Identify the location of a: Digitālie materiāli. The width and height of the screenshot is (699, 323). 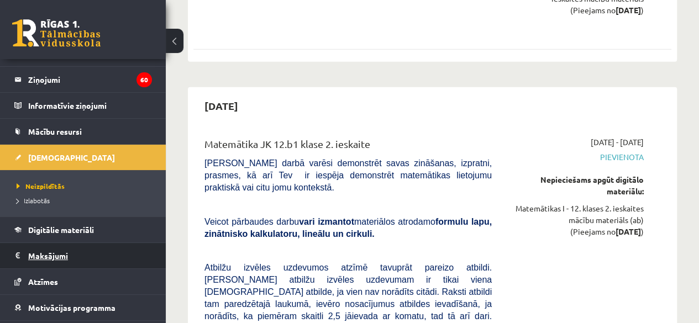
(83, 230).